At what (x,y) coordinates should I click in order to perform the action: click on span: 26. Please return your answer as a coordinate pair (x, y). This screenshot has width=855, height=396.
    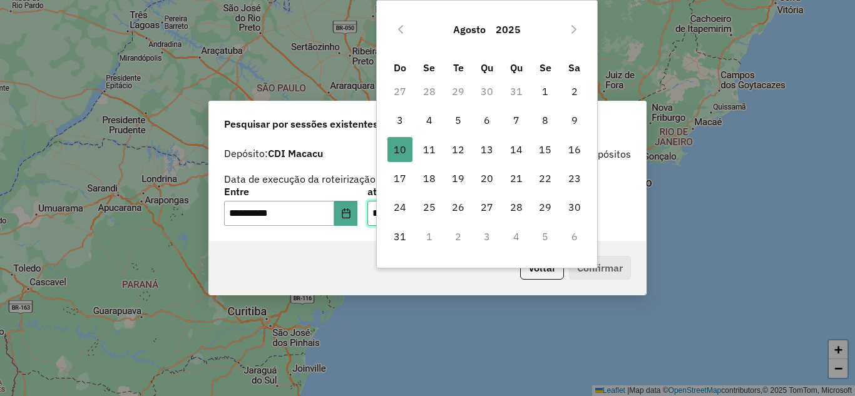
    Looking at the image, I should click on (458, 207).